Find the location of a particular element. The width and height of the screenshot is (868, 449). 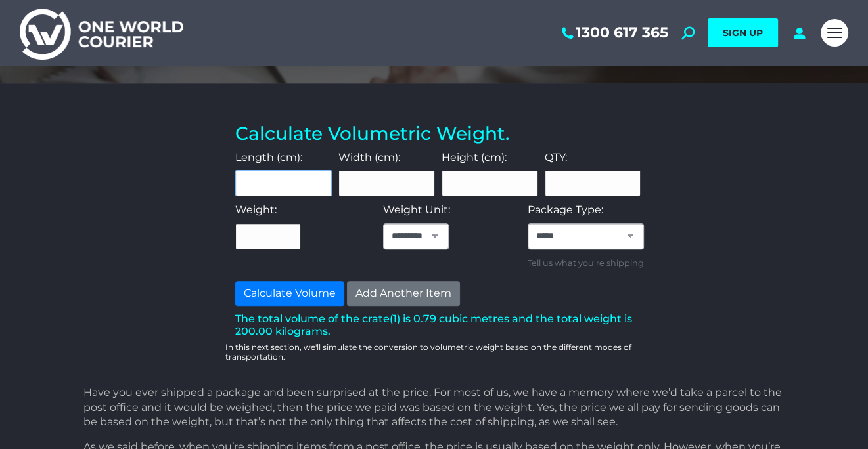

label: QTY: is located at coordinates (555, 157).